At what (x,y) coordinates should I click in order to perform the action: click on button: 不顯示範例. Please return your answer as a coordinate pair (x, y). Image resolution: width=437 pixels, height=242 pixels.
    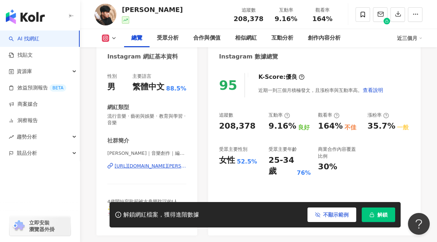
    Looking at the image, I should click on (332, 215).